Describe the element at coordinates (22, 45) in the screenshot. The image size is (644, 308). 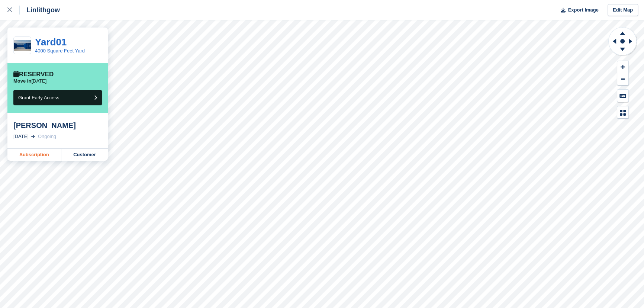
I see `img: microyards-self-storage-container-yards.png` at that location.